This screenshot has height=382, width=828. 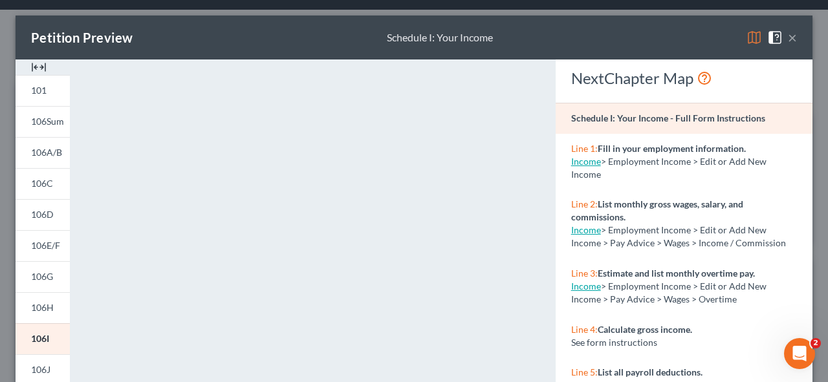 What do you see at coordinates (645, 329) in the screenshot?
I see `strong: Calculate gross income.` at bounding box center [645, 329].